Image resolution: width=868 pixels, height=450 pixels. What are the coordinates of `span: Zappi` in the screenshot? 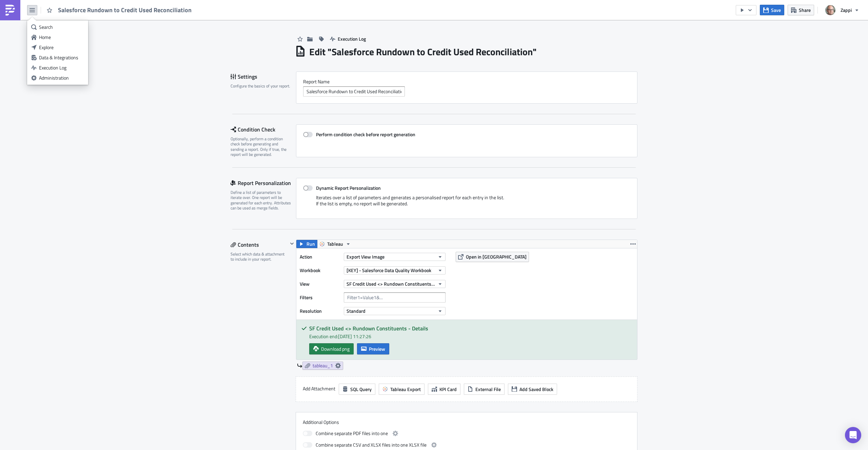 It's located at (846, 10).